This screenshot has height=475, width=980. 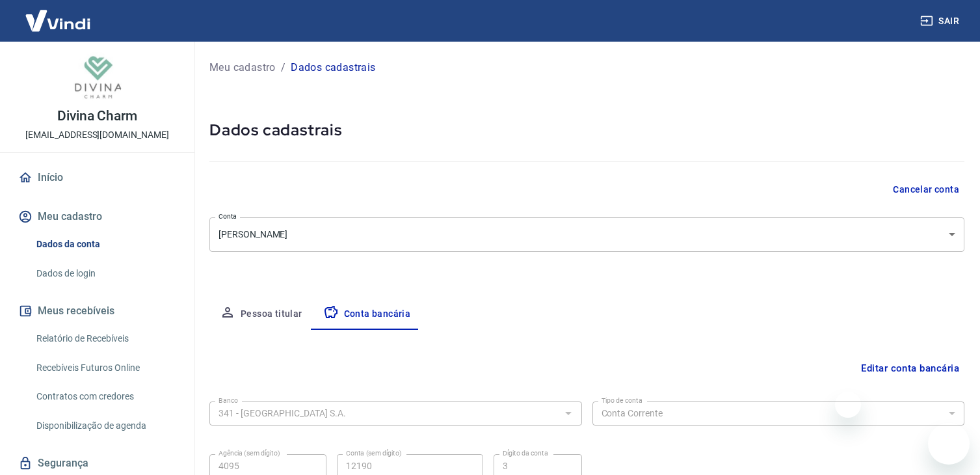 What do you see at coordinates (105, 396) in the screenshot?
I see `a: Contratos com credores` at bounding box center [105, 396].